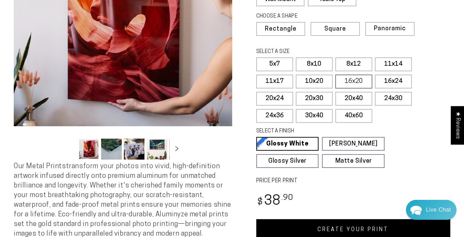  What do you see at coordinates (274, 64) in the screenshot?
I see `label: 5x7` at bounding box center [274, 64].